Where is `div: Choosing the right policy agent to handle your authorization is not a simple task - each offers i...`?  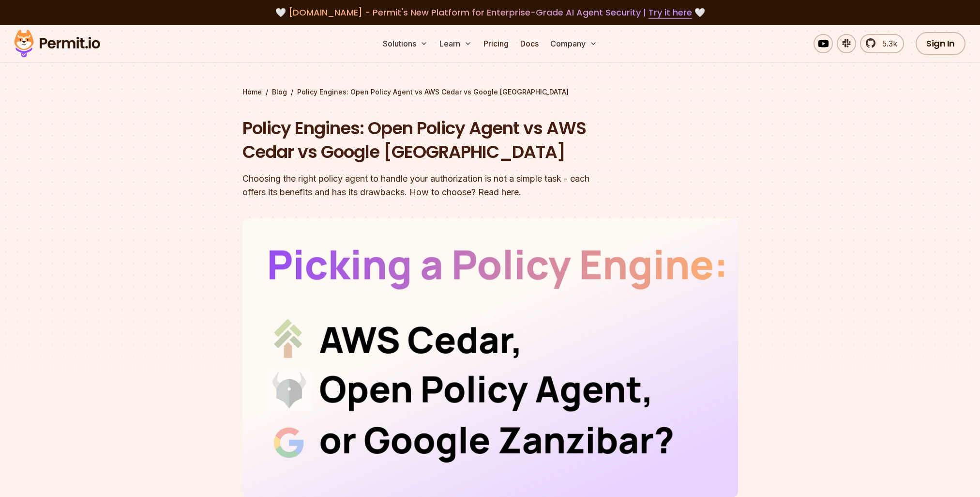
div: Choosing the right policy agent to handle your authorization is not a simple task - each offers i... is located at coordinates (429, 185).